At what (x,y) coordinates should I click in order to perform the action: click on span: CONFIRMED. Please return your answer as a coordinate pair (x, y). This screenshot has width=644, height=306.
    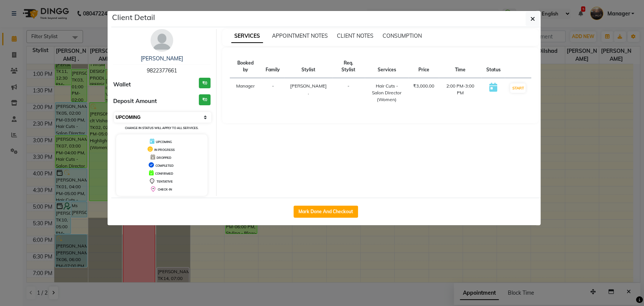
    Looking at the image, I should click on (164, 174).